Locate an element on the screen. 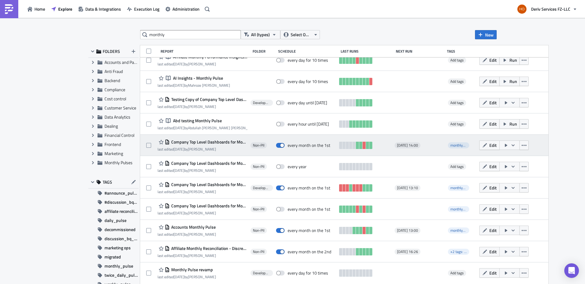 The width and height of the screenshot is (585, 284). span: Select Owner is located at coordinates (301, 35).